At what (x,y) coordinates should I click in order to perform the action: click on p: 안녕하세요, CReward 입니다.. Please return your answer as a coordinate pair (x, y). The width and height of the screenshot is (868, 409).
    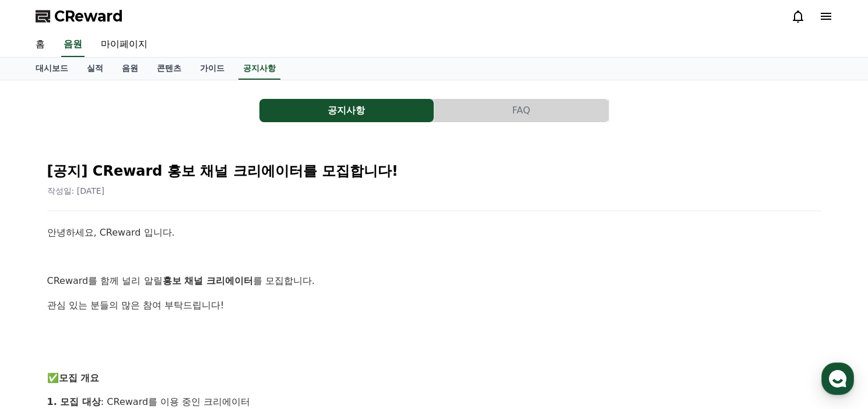
    Looking at the image, I should click on (434, 233).